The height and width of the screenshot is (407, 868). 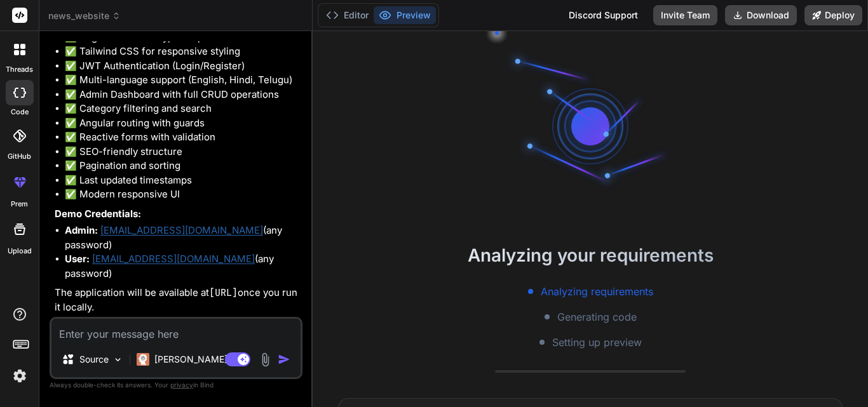 I want to click on button: Invite Team, so click(x=685, y=15).